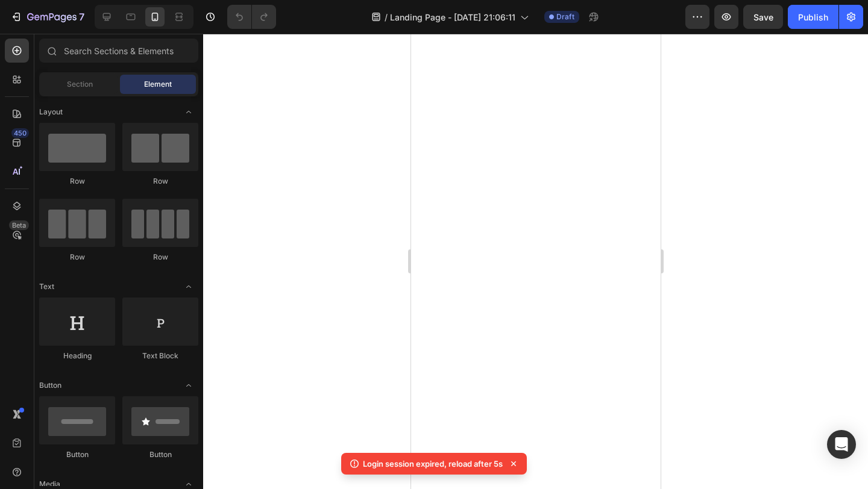 The image size is (868, 489). Describe the element at coordinates (50, 112) in the screenshot. I see `span: Layout` at that location.